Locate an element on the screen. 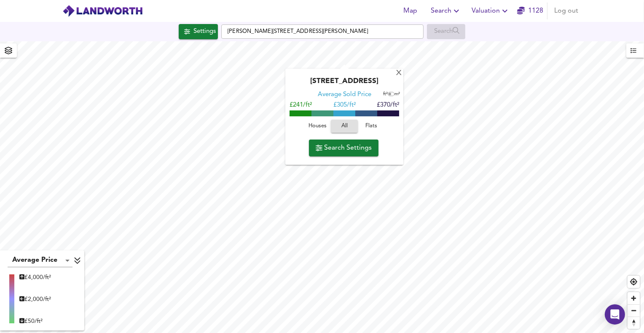  div: Click to configure Search Settings is located at coordinates (198, 31).